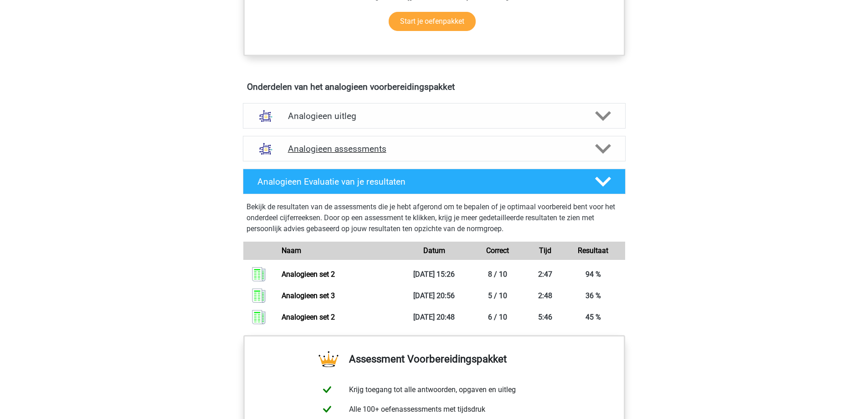  I want to click on h4: Onderdelen van het analogieen voorbereidingspakket, so click(434, 87).